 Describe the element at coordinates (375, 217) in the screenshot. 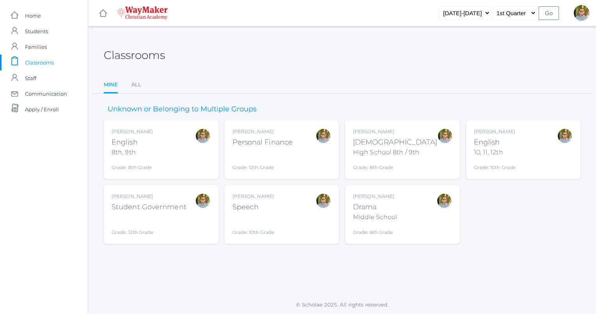

I see `div: Middle School` at that location.